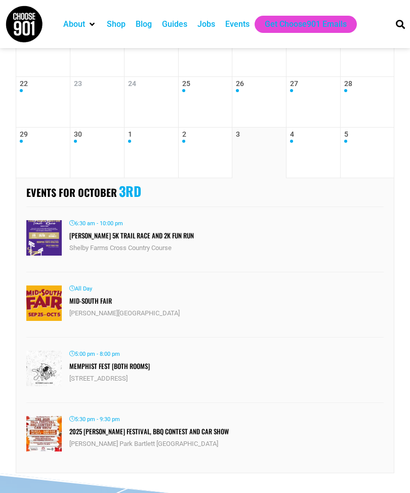  What do you see at coordinates (314, 51) in the screenshot?
I see `a: 20` at bounding box center [314, 51].